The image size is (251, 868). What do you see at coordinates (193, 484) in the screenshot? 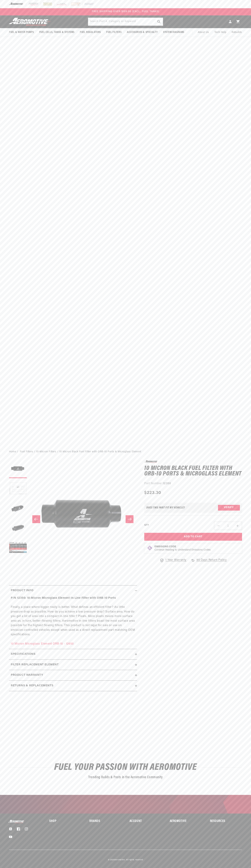
I see `div: Part Number:` at bounding box center [193, 484].